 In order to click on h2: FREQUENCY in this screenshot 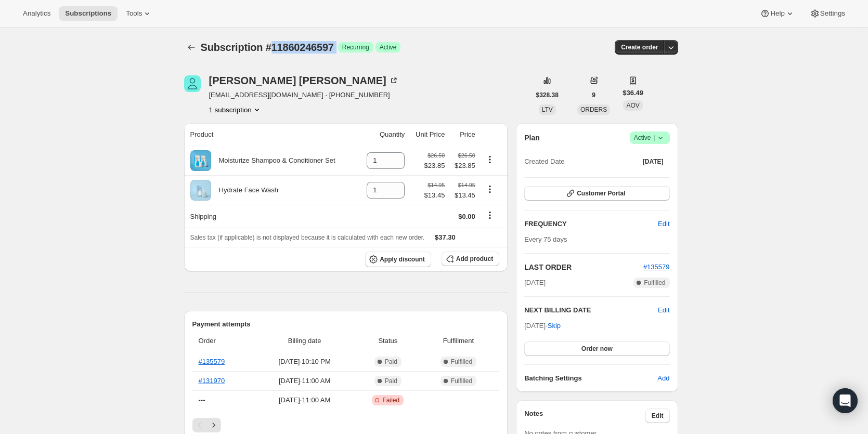, I will do `click(591, 224)`.